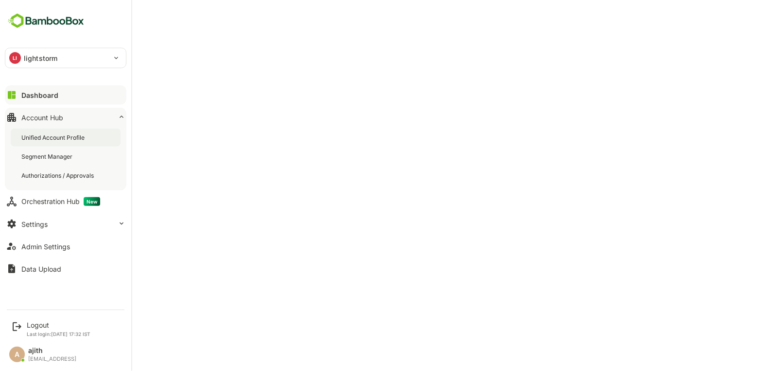 Image resolution: width=776 pixels, height=371 pixels. Describe the element at coordinates (66, 246) in the screenshot. I see `button: Admin Settings` at that location.